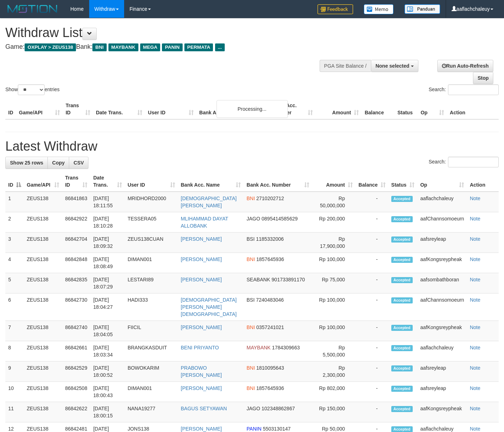 The width and height of the screenshot is (504, 432). Describe the element at coordinates (76, 242) in the screenshot. I see `td: 86842704` at that location.